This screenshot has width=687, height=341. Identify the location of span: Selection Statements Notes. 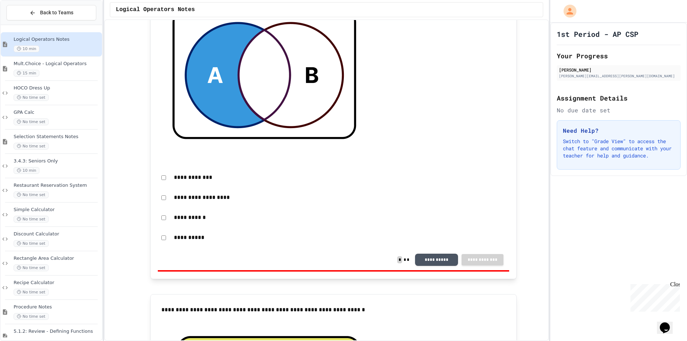
(57, 137).